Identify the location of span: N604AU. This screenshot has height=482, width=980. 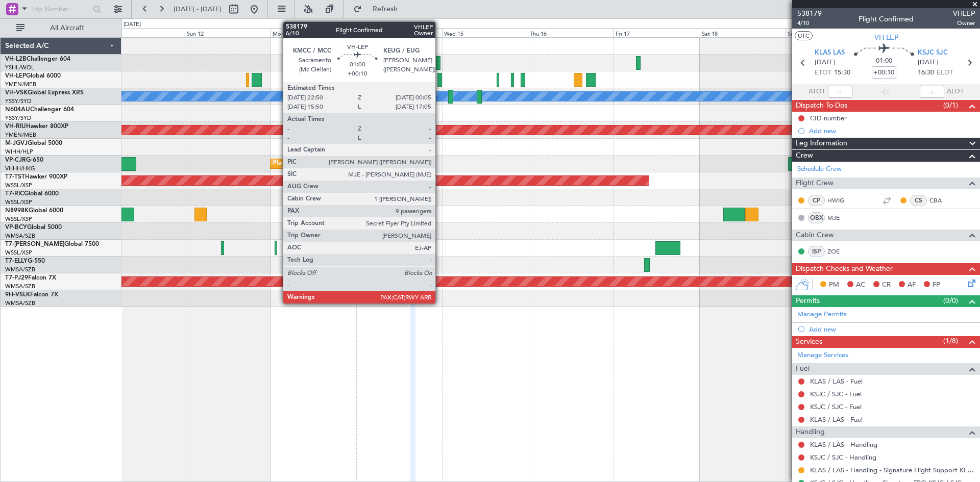
(17, 110).